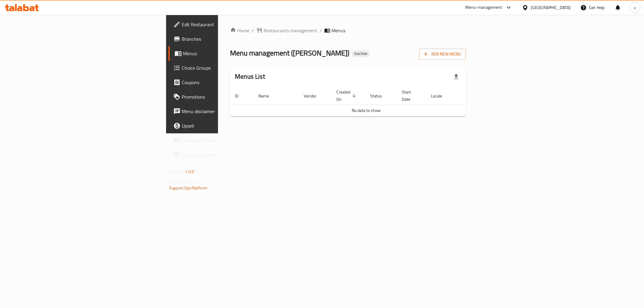 The image size is (644, 308). I want to click on table: enhanced table, so click(366, 102).